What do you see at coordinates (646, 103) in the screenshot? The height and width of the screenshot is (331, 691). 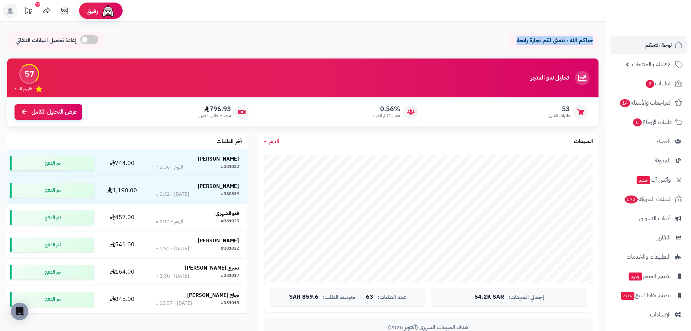 I see `span: المراجعات والأسئلة` at bounding box center [646, 103].